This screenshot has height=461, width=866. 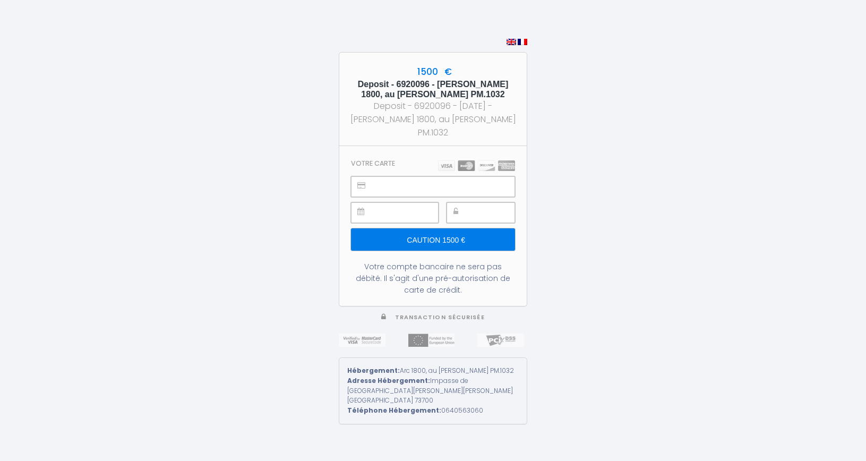 I want to click on span: Transaction sécurisée, so click(x=440, y=317).